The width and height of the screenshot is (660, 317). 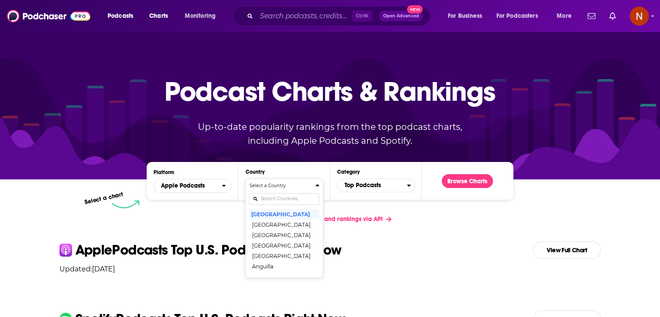 What do you see at coordinates (564, 16) in the screenshot?
I see `span: More` at bounding box center [564, 16].